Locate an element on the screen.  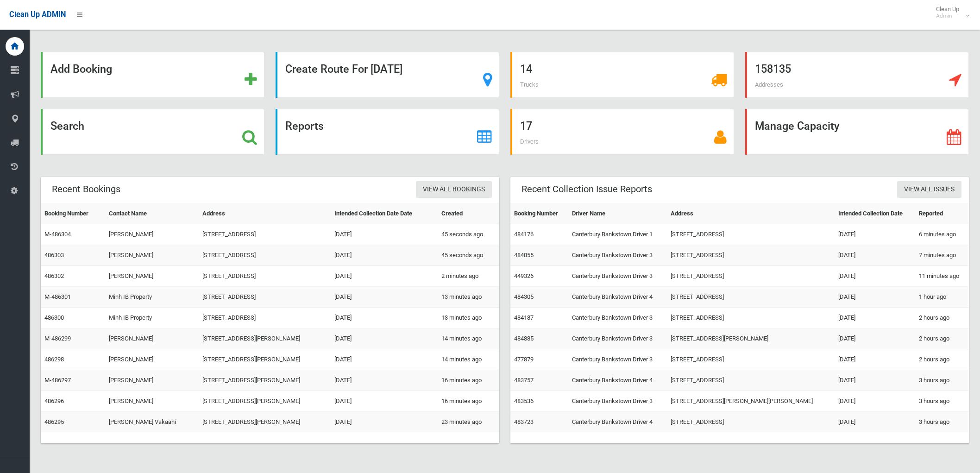
a: Reports is located at coordinates (387, 131).